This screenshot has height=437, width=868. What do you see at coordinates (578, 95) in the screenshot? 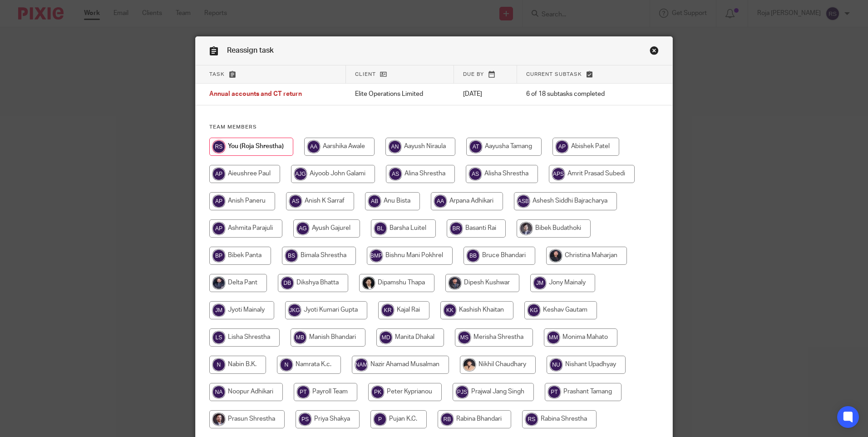
I see `td: 6 of 18 subtasks completed` at bounding box center [578, 95].